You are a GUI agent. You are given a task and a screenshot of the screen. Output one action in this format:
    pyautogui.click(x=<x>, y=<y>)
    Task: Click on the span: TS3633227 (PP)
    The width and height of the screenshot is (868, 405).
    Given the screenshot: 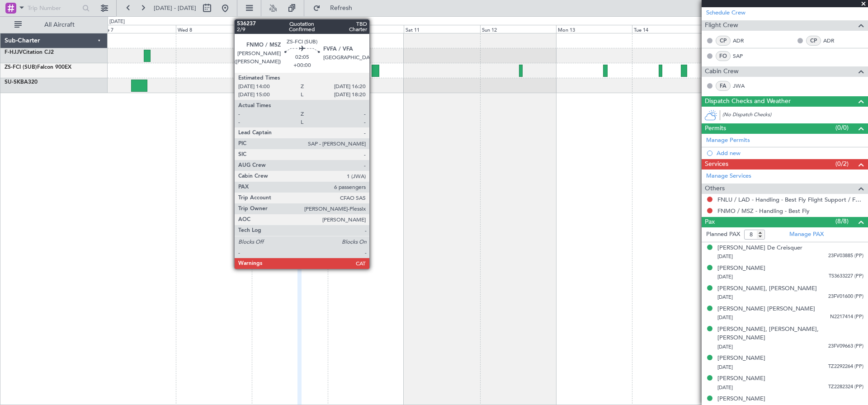 What is the action you would take?
    pyautogui.click(x=846, y=276)
    